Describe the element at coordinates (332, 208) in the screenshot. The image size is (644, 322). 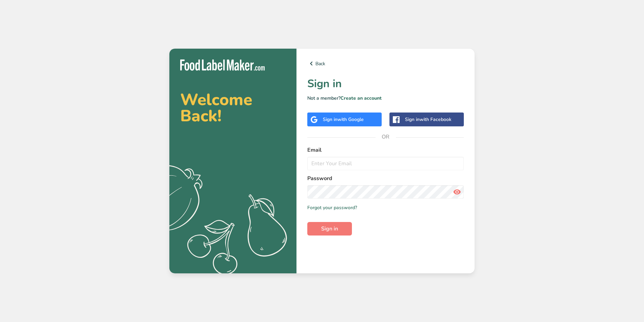
I see `a: Forgot your password?` at that location.